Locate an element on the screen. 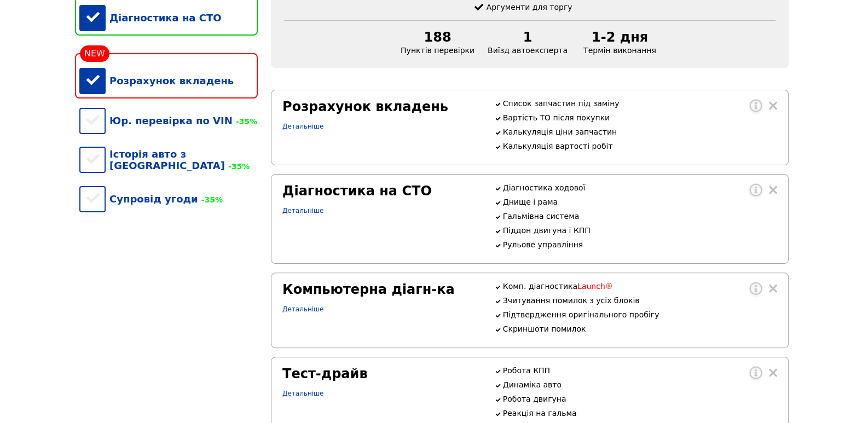 The width and height of the screenshot is (868, 423). div: Аргументи для торгу is located at coordinates (530, 7).